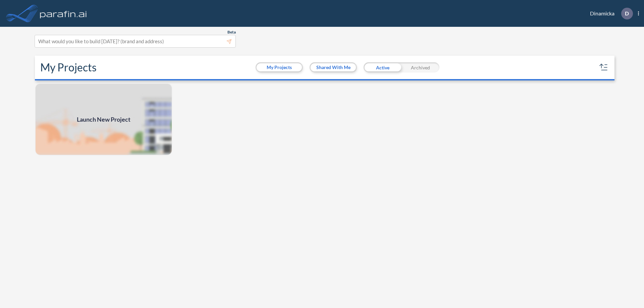 Image resolution: width=644 pixels, height=308 pixels. Describe the element at coordinates (279, 67) in the screenshot. I see `button: My Projects` at that location.